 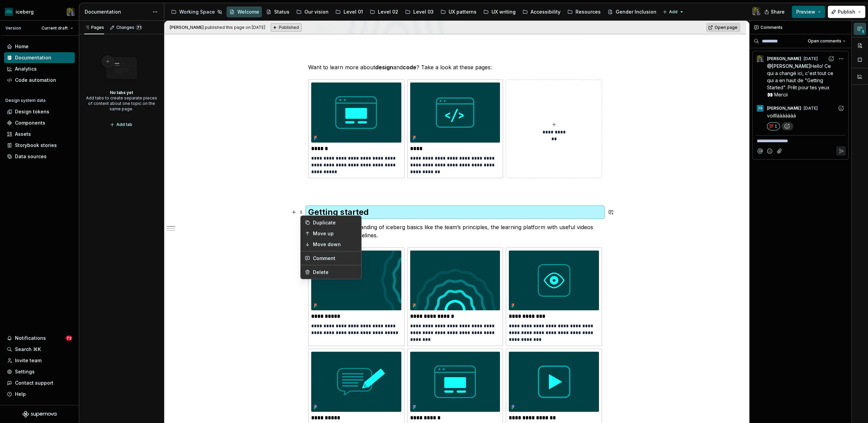 What do you see at coordinates (455, 113) in the screenshot?
I see `img: 35b267ce-51d8-4f52-8db0-ce11ae294116.png` at bounding box center [455, 113].